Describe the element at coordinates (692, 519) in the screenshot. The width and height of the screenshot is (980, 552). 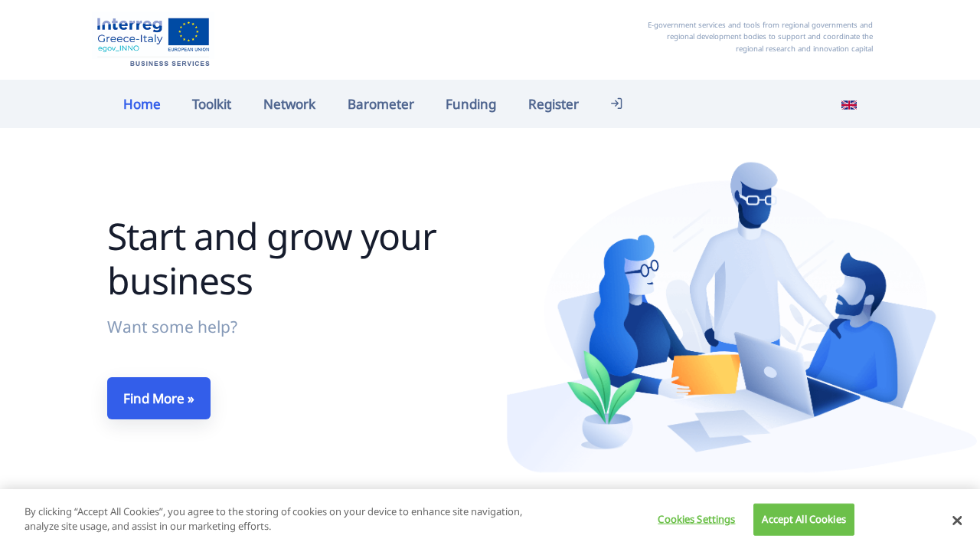
I see `button: Cookies Settings` at that location.